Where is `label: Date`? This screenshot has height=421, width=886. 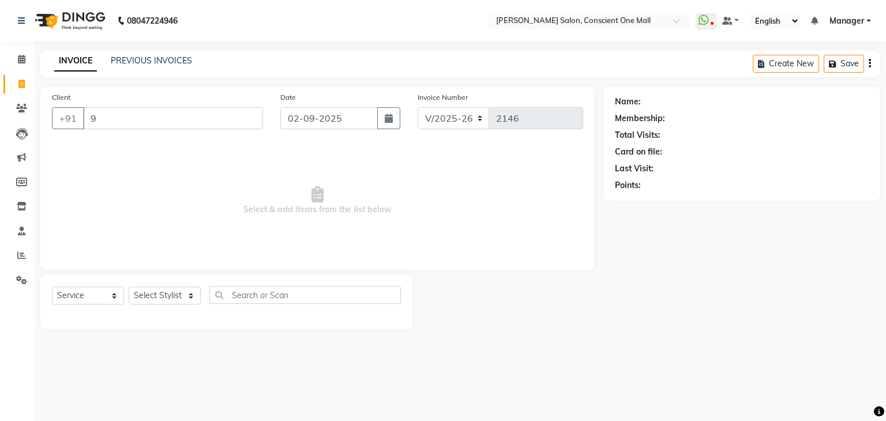 label: Date is located at coordinates (288, 97).